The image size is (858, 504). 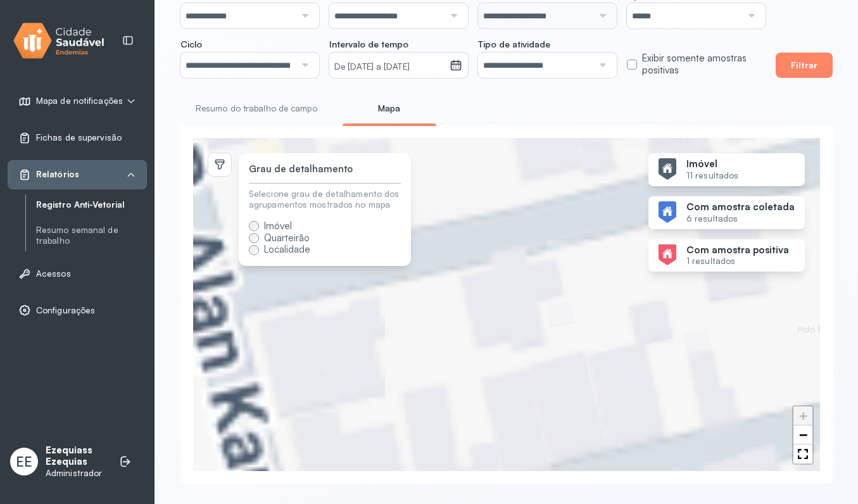 What do you see at coordinates (24, 462) in the screenshot?
I see `span: EE` at bounding box center [24, 462].